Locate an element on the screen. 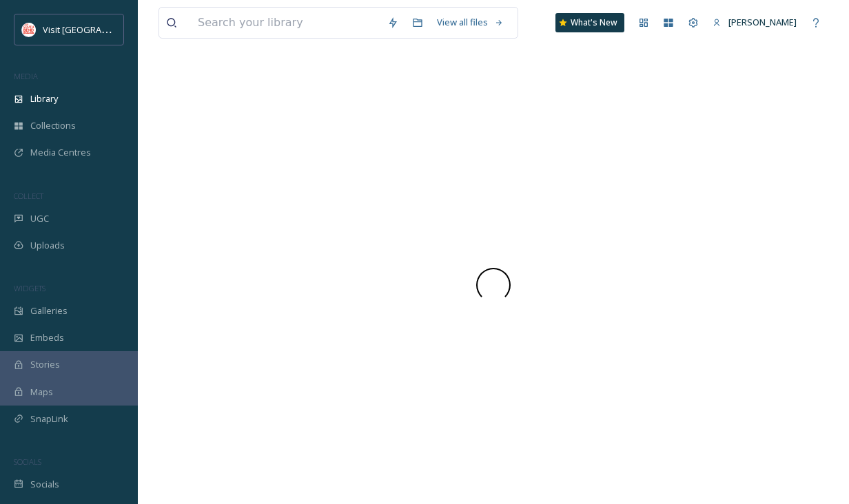 The height and width of the screenshot is (504, 849). span: Maps is located at coordinates (41, 392).